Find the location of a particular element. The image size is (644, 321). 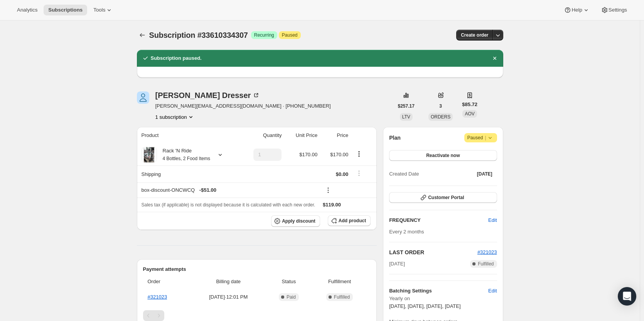

button: Add product is located at coordinates (349, 221).